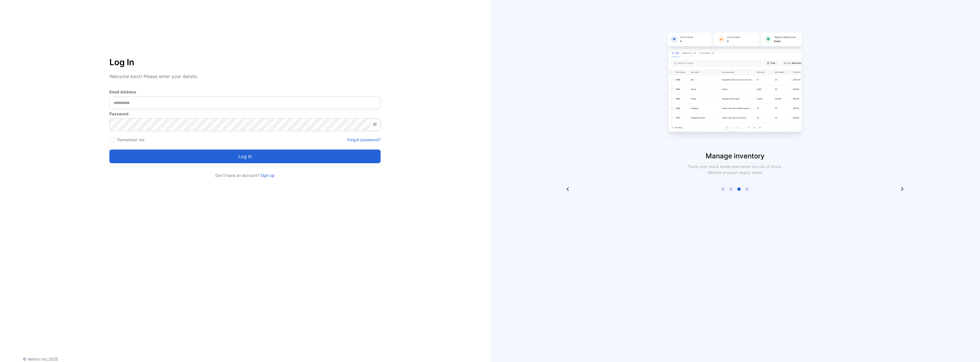  Describe the element at coordinates (124, 38) in the screenshot. I see `img: vencru logo` at that location.